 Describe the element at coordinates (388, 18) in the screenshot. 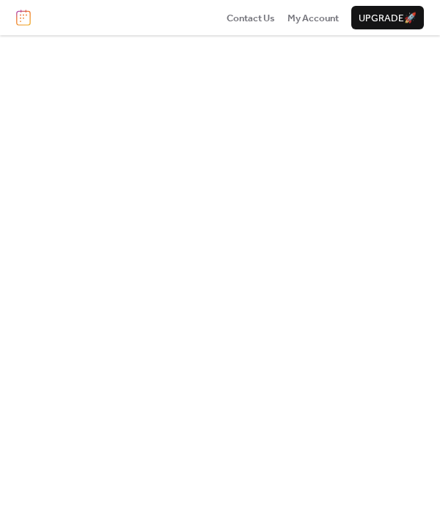

I see `span: Upgrade 🚀` at that location.